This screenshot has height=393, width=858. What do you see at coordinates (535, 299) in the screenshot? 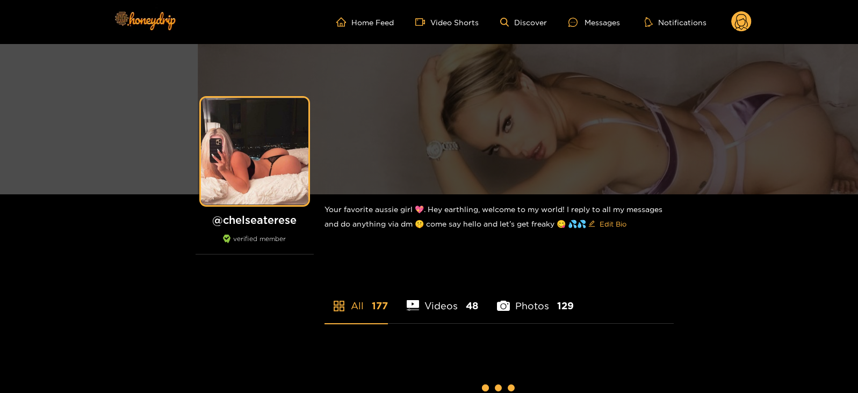
I see `li: Photos` at bounding box center [535, 299].